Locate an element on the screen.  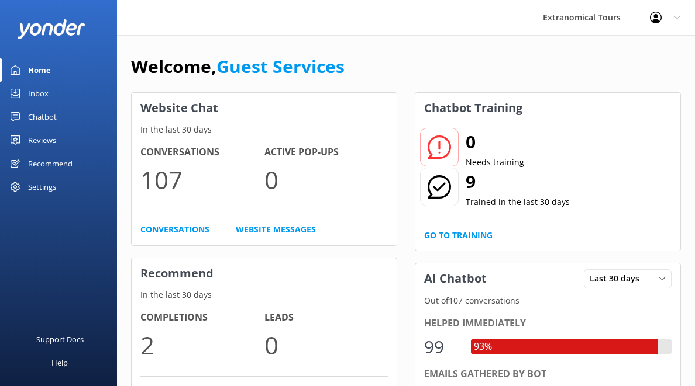
img: yonder-white-logo.png is located at coordinates (51, 29).